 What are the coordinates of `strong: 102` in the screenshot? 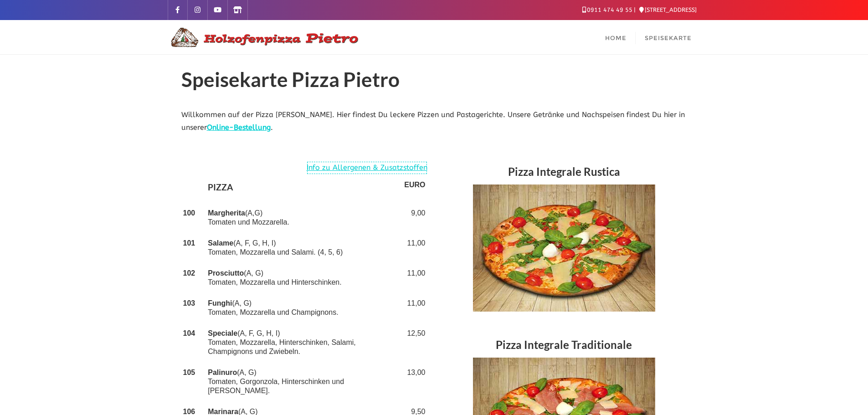 It's located at (189, 273).